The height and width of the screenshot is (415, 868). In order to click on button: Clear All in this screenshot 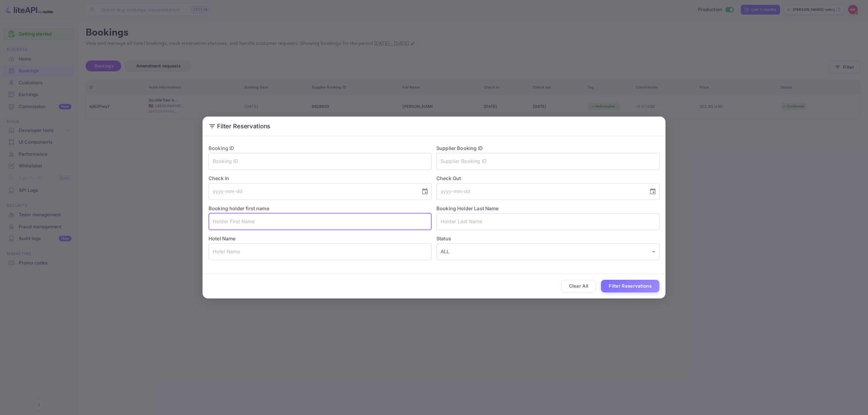, I will do `click(578, 286)`.